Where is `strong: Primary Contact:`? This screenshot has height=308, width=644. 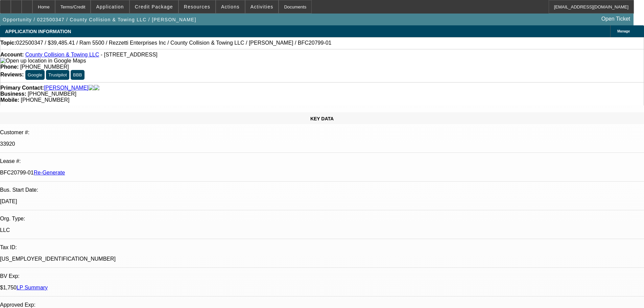
strong: Primary Contact: is located at coordinates (22, 88).